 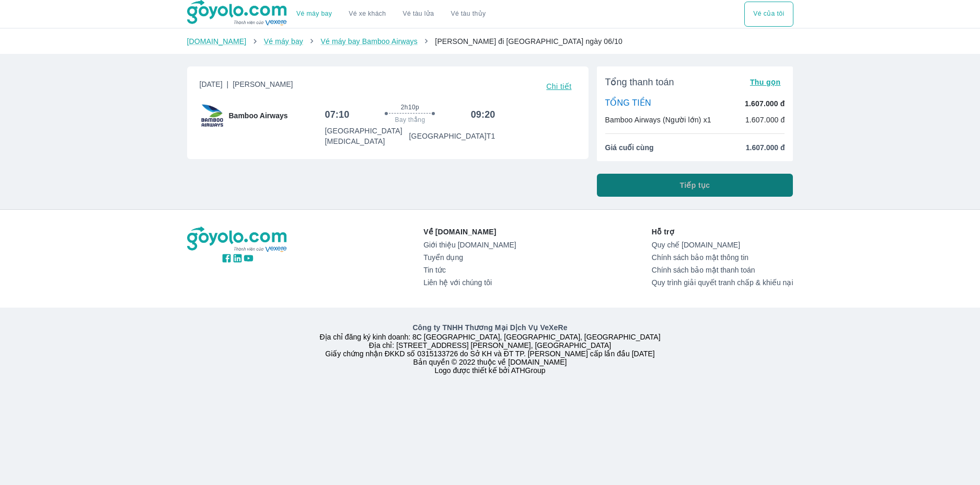 What do you see at coordinates (418, 14) in the screenshot?
I see `a: Vé tàu lửa` at bounding box center [418, 14].